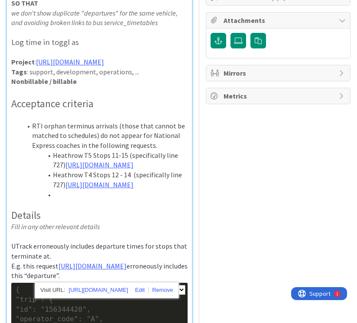 The image size is (357, 323). I want to click on h2: Details, so click(99, 216).